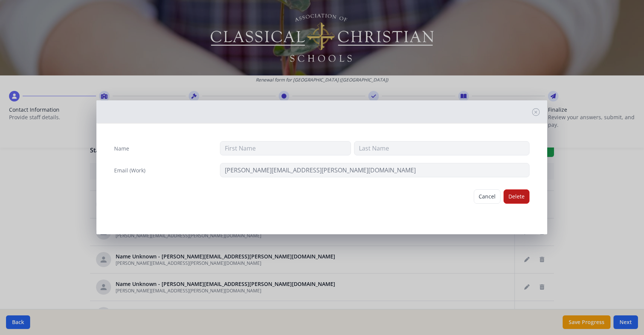 Image resolution: width=644 pixels, height=335 pixels. I want to click on input: contact@site.com, so click(375, 170).